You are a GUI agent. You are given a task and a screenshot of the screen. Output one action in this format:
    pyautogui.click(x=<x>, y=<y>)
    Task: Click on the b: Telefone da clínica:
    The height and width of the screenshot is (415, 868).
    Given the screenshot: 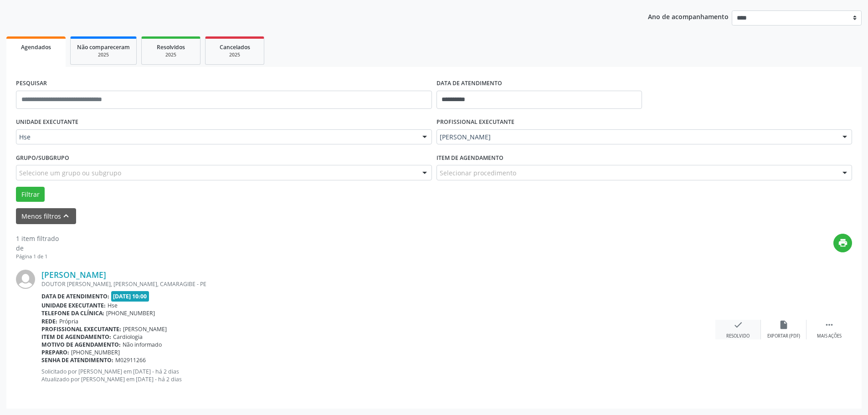 What is the action you would take?
    pyautogui.click(x=73, y=313)
    